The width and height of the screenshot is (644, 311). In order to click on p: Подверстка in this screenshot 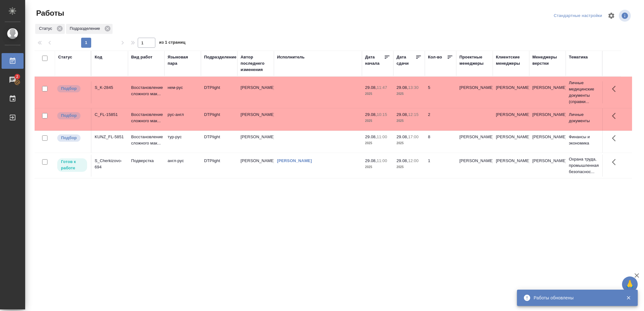, I will do `click(146, 161)`.